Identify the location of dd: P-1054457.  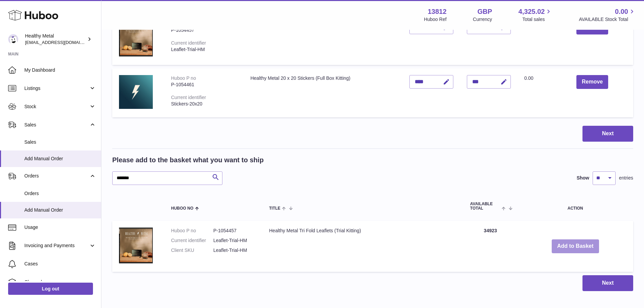
(234, 230).